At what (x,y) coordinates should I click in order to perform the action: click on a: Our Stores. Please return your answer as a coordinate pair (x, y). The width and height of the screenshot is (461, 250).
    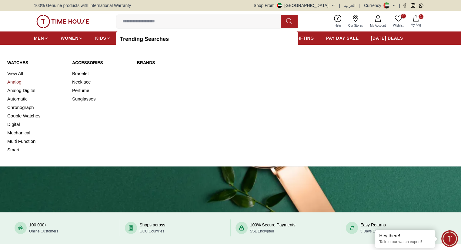
    Looking at the image, I should click on (355, 21).